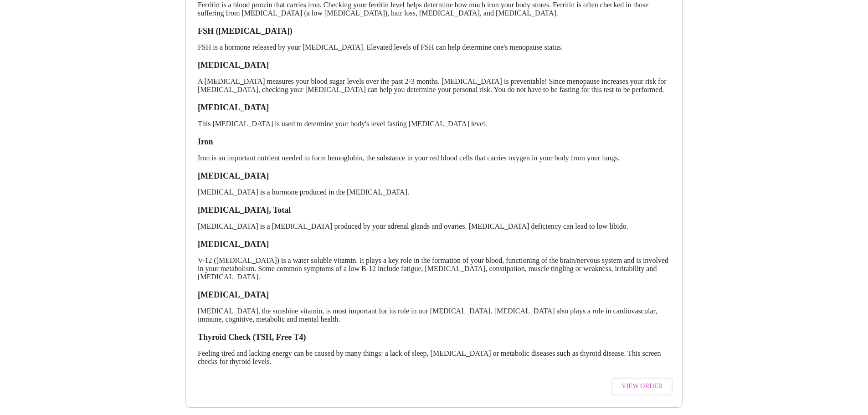 Image resolution: width=868 pixels, height=415 pixels. Describe the element at coordinates (434, 9) in the screenshot. I see `p: Ferritin is a blood protein that carries iron. Checking your ferritin level helps determine how m...` at that location.